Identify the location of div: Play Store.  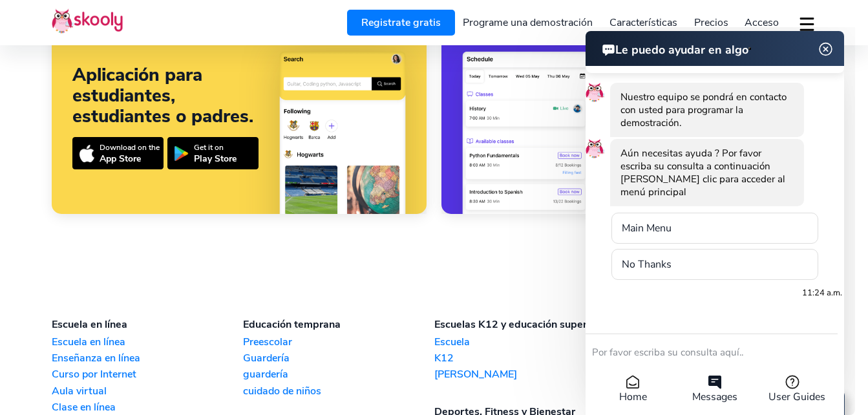
(215, 158).